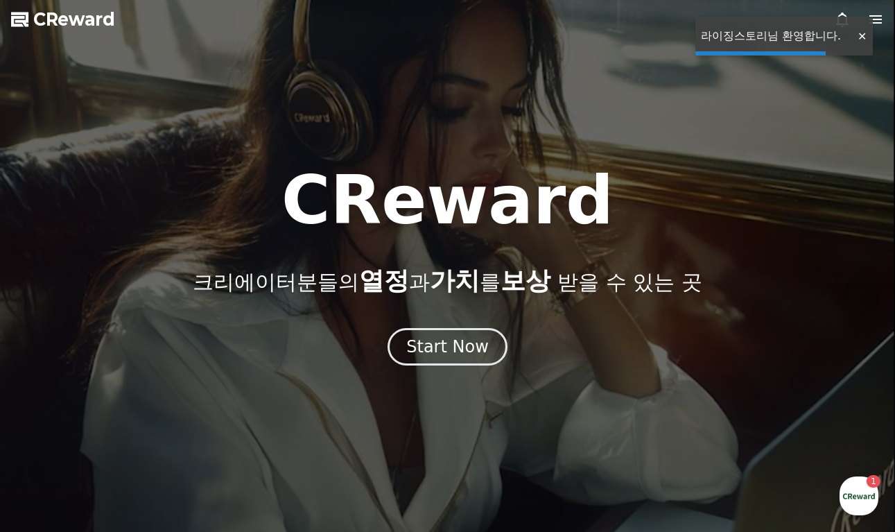 Image resolution: width=895 pixels, height=532 pixels. What do you see at coordinates (63, 19) in the screenshot?
I see `a: CReward` at bounding box center [63, 19].